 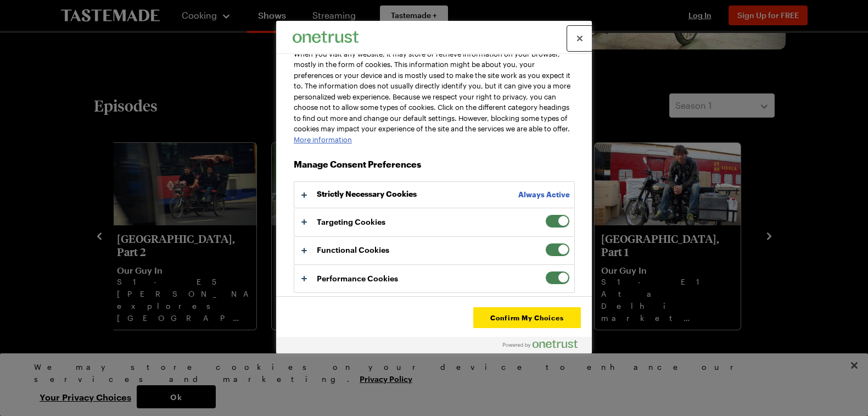 What do you see at coordinates (540, 344) in the screenshot?
I see `img: Powered by OneTrust Opens in a new Tab` at bounding box center [540, 344].